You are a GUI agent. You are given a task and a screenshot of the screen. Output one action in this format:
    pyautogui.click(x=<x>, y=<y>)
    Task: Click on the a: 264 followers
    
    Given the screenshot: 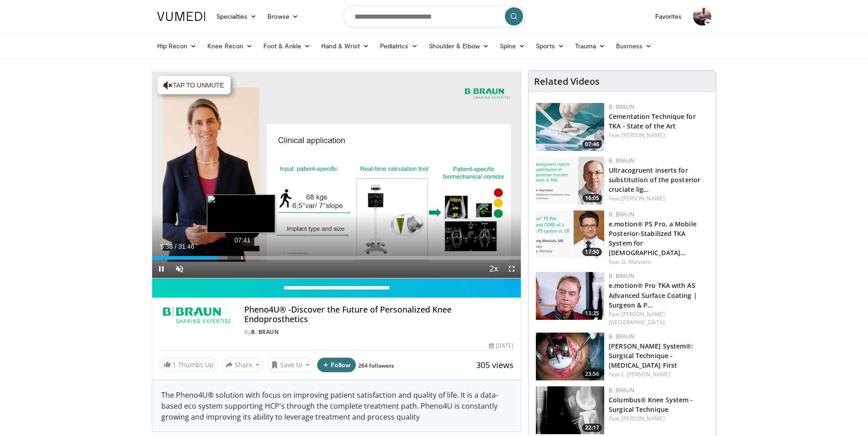 What is the action you would take?
    pyautogui.click(x=376, y=365)
    